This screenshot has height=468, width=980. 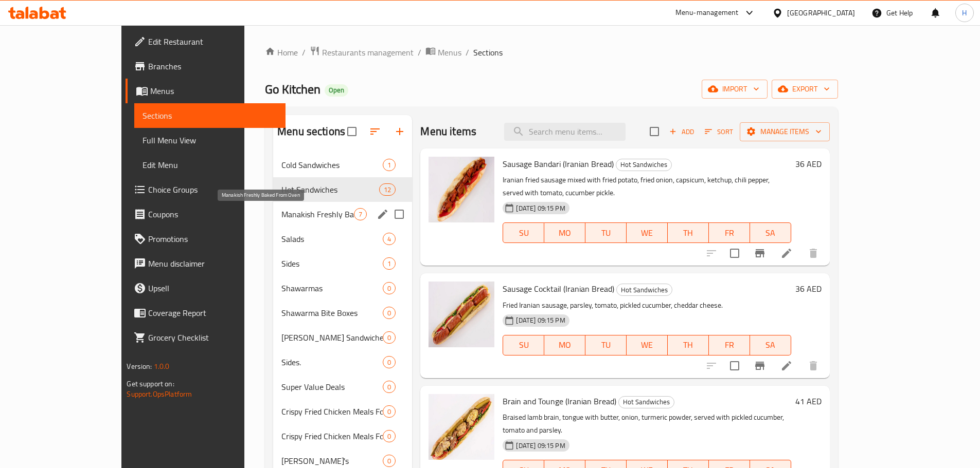 What do you see at coordinates (644, 290) in the screenshot?
I see `div: Hot Sandwiches` at bounding box center [644, 290].